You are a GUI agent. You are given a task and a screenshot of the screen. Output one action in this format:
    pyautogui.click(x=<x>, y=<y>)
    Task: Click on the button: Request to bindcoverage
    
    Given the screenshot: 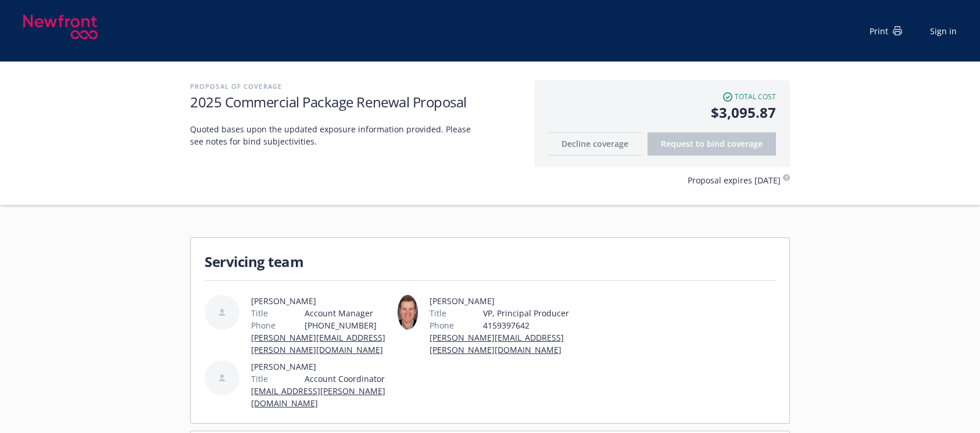 What is the action you would take?
    pyautogui.click(x=711, y=144)
    